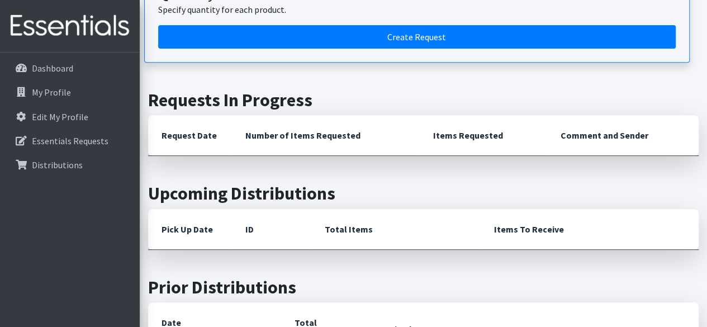  I want to click on img: HumanEssentials, so click(70, 26).